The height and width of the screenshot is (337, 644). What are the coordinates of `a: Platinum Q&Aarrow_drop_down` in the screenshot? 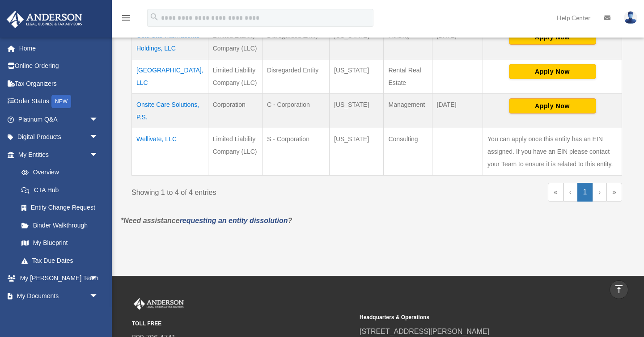 It's located at (59, 120).